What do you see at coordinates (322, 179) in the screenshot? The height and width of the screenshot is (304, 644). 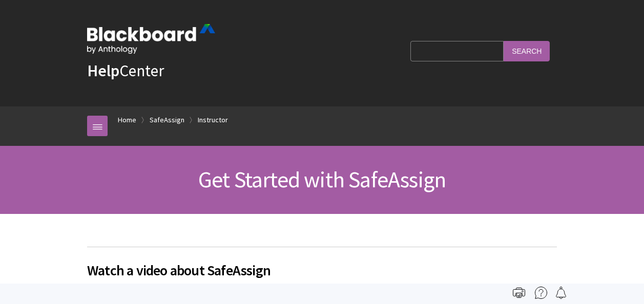 I see `span: Get Started with SafeAssign` at bounding box center [322, 179].